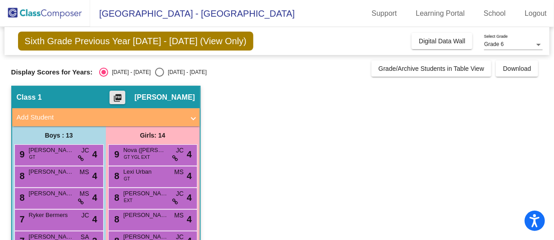 Image resolution: width=554 pixels, height=240 pixels. Describe the element at coordinates (52, 72) in the screenshot. I see `span: Display Scores for Years:` at that location.